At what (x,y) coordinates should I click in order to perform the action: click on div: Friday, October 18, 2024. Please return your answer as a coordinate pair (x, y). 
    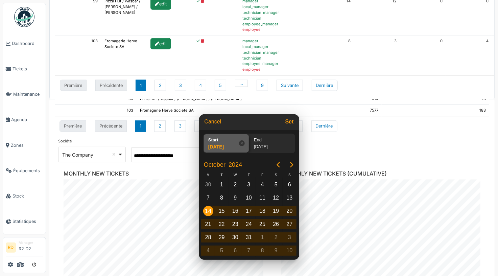
    Looking at the image, I should click on (263, 211).